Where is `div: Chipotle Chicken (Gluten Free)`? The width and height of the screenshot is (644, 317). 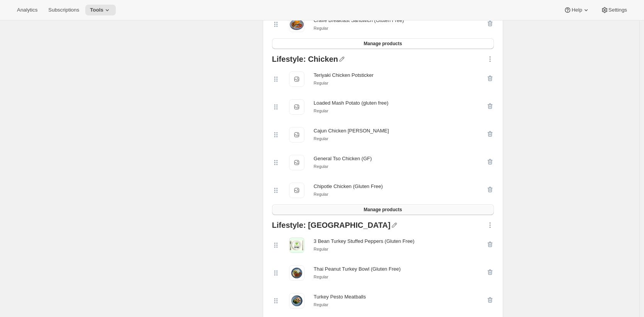
div: Chipotle Chicken (Gluten Free) is located at coordinates (348, 186).